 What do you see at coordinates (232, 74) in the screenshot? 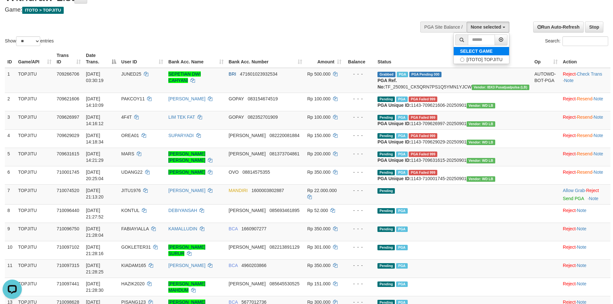
I see `span: BRI` at bounding box center [232, 74].